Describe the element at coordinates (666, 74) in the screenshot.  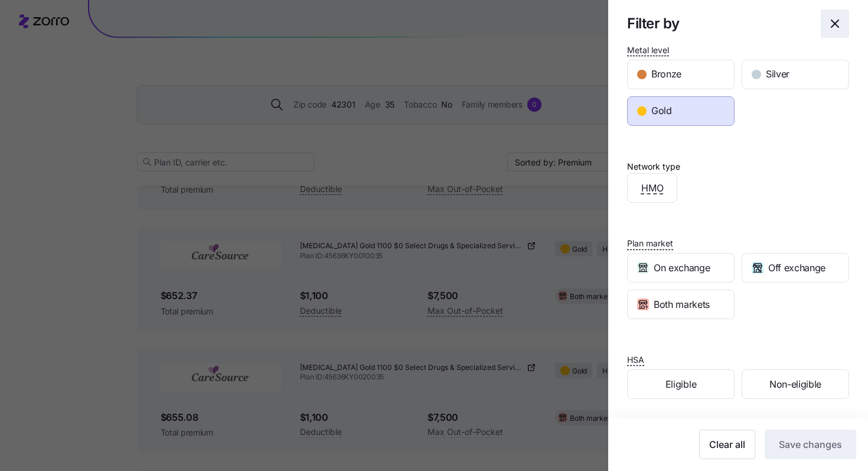
I see `span: Bronze` at that location.